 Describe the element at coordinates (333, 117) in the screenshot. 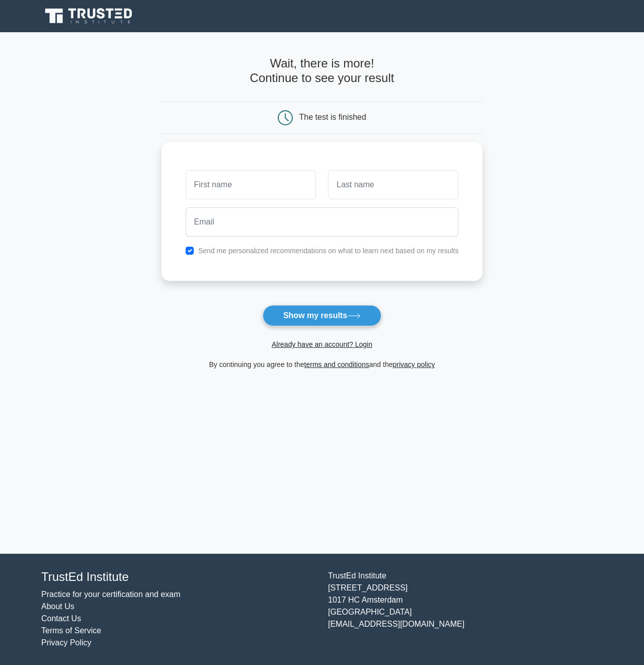

I see `div: The test is finished` at that location.